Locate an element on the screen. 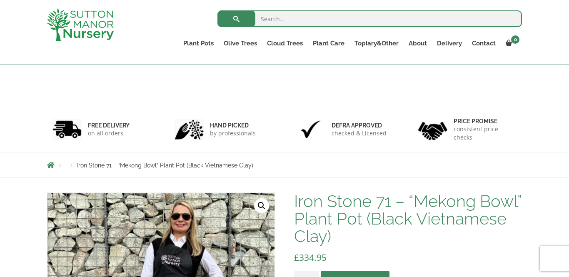  a: Cloud Trees is located at coordinates (285, 43).